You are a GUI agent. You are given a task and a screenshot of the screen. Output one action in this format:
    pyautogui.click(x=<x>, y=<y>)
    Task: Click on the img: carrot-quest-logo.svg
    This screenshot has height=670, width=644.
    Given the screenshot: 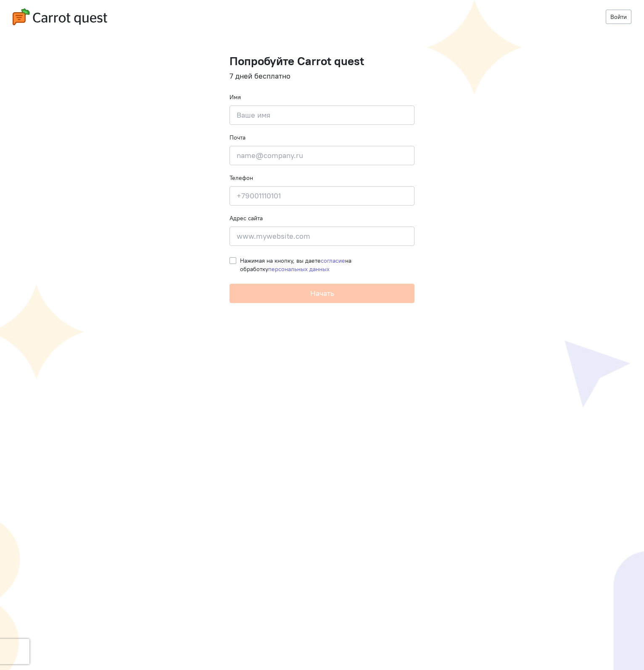 What is the action you would take?
    pyautogui.click(x=60, y=17)
    